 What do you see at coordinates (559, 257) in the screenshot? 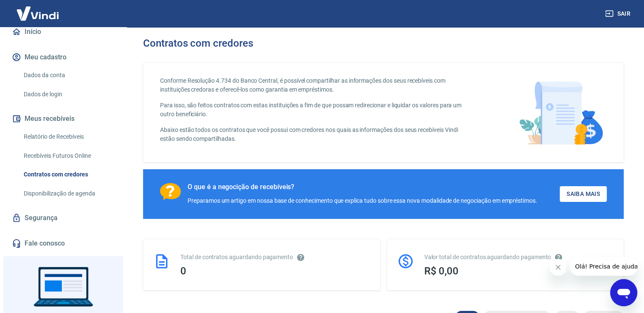
I see `svg: O valor comprometido não se refere a pagamentos pendentes na Vindi e sim como garantia a outras i...` at bounding box center [559, 257].